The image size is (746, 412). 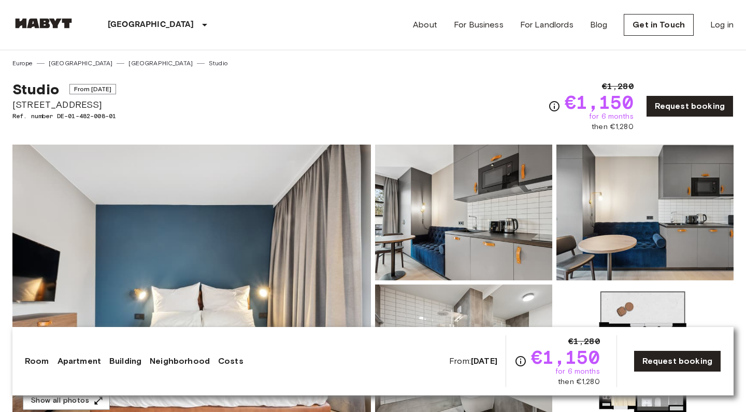 I want to click on a: Building, so click(x=125, y=361).